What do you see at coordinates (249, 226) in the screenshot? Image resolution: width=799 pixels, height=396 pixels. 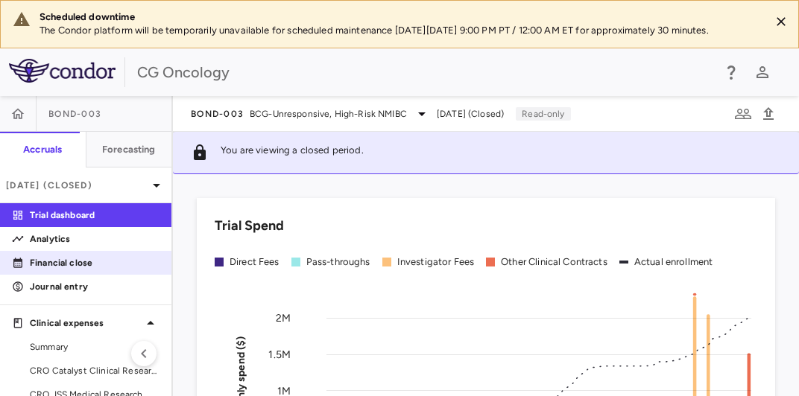 I see `h6: Trial Spend` at bounding box center [249, 226].